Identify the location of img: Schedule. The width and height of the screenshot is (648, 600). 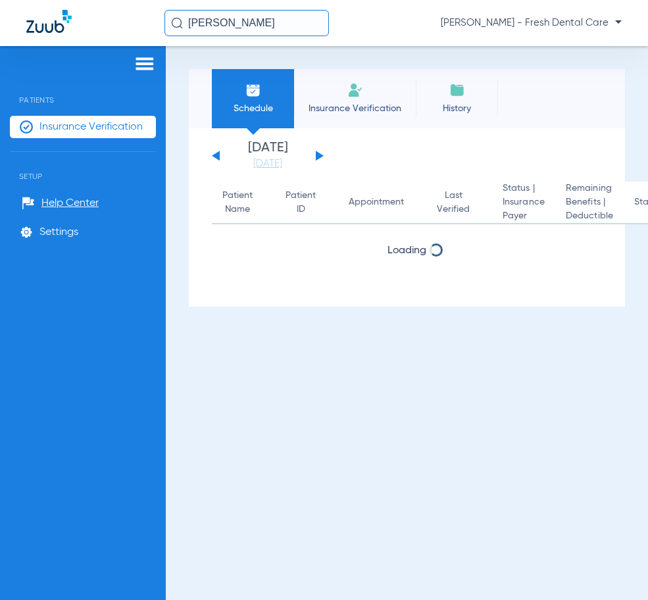
(253, 90).